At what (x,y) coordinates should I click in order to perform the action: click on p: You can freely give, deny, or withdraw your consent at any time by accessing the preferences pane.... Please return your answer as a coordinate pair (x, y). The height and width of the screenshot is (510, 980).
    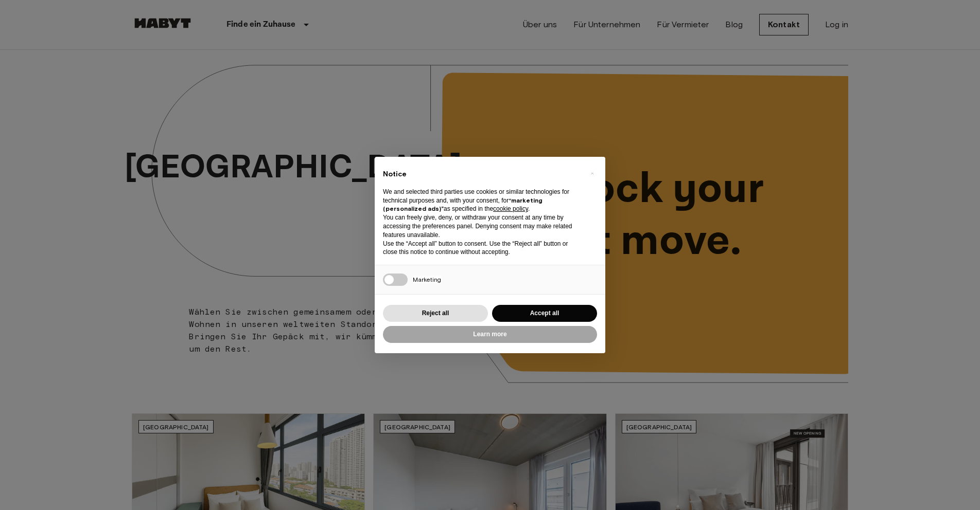
    Looking at the image, I should click on (481, 227).